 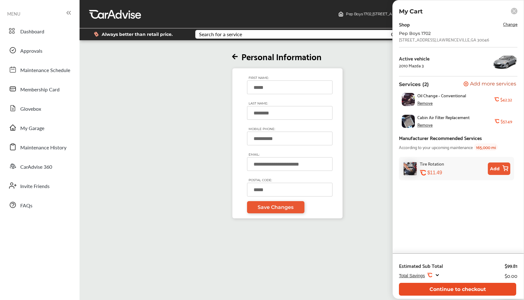 I want to click on div: Search for a service, so click(x=221, y=34).